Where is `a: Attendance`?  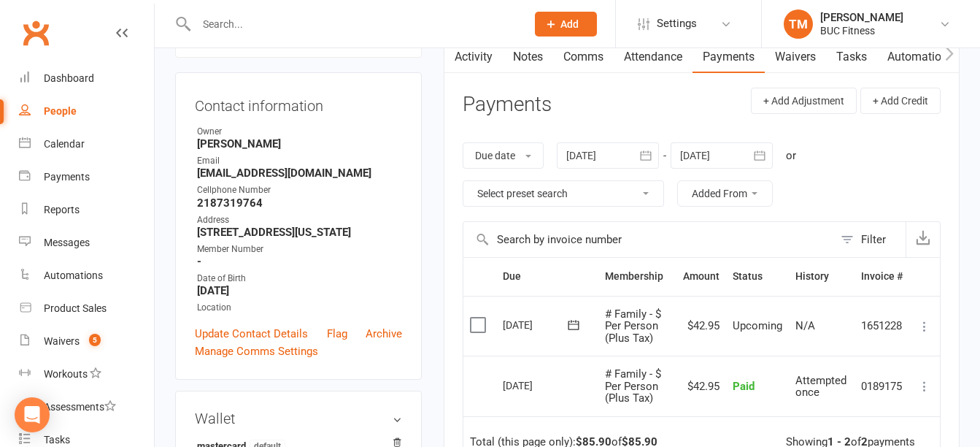
a: Attendance is located at coordinates (653, 57).